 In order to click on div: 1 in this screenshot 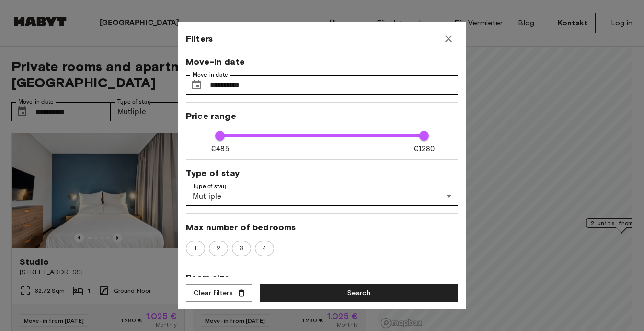, I will do `click(196, 249)`.